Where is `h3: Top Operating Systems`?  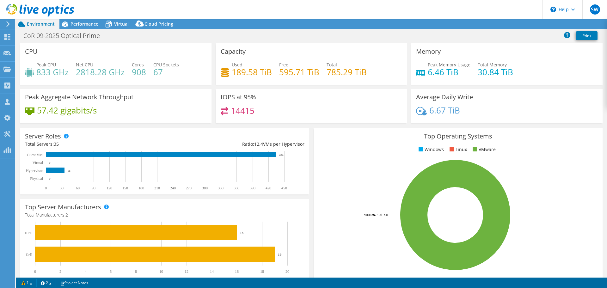
h3: Top Operating Systems is located at coordinates (458, 136).